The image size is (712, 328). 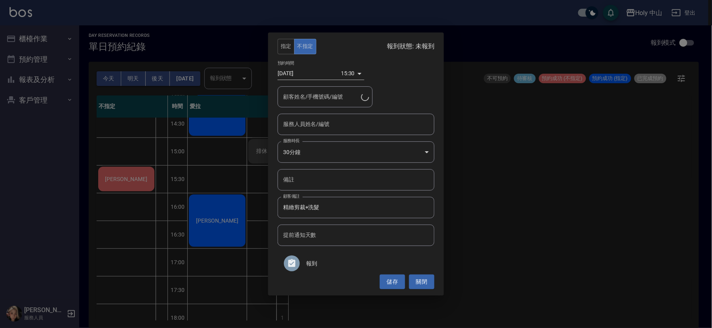 What do you see at coordinates (411, 46) in the screenshot?
I see `p: 報到狀態: 未報到` at bounding box center [411, 46].